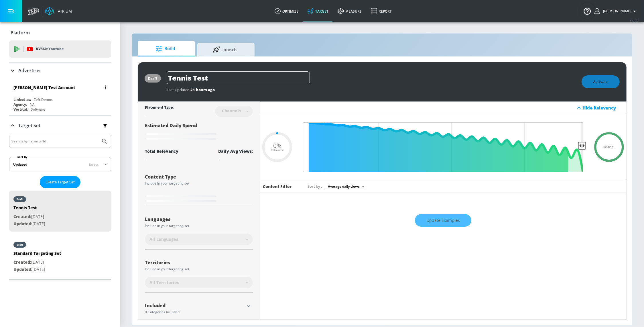  What do you see at coordinates (318, 11) in the screenshot?
I see `a: Target` at bounding box center [318, 11].